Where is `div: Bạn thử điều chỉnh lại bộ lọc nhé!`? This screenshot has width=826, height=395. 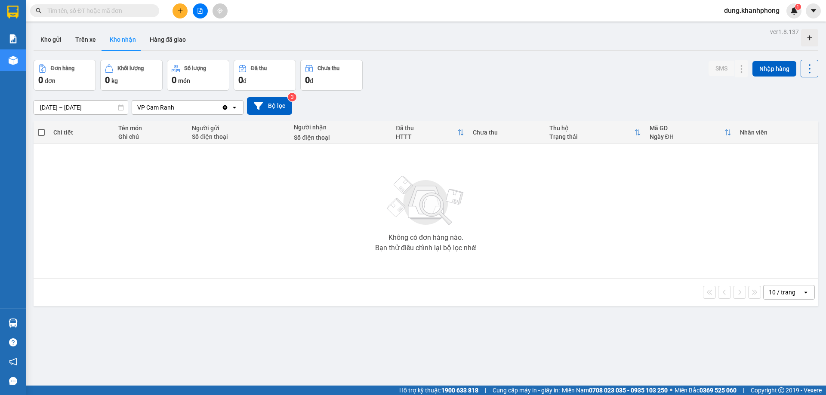 div: Bạn thử điều chỉnh lại bộ lọc nhé! is located at coordinates (426, 248).